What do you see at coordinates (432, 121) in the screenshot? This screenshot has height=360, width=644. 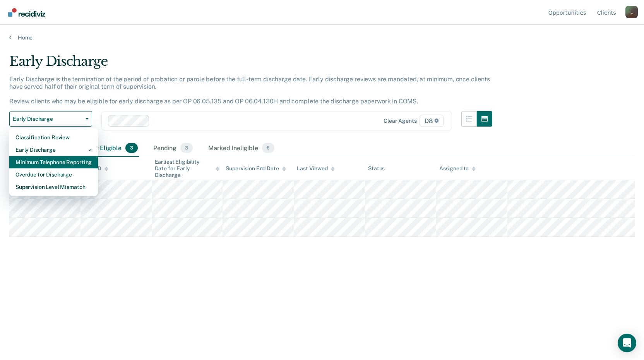 I see `span: D8` at bounding box center [432, 121].